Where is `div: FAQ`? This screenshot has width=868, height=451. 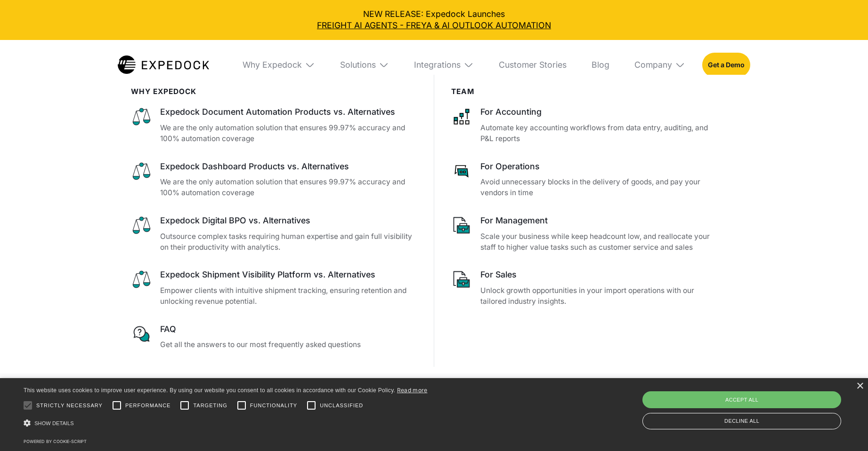
div: FAQ is located at coordinates (289, 329).